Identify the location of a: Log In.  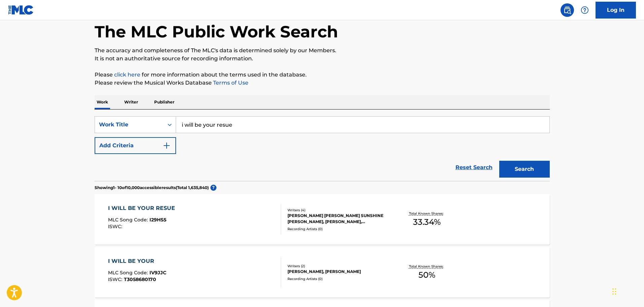
(615, 10).